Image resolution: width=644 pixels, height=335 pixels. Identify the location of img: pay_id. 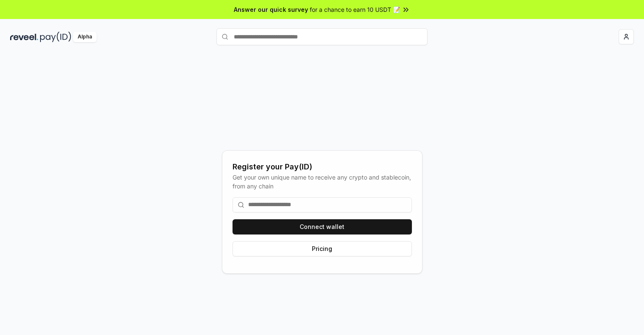
(56, 37).